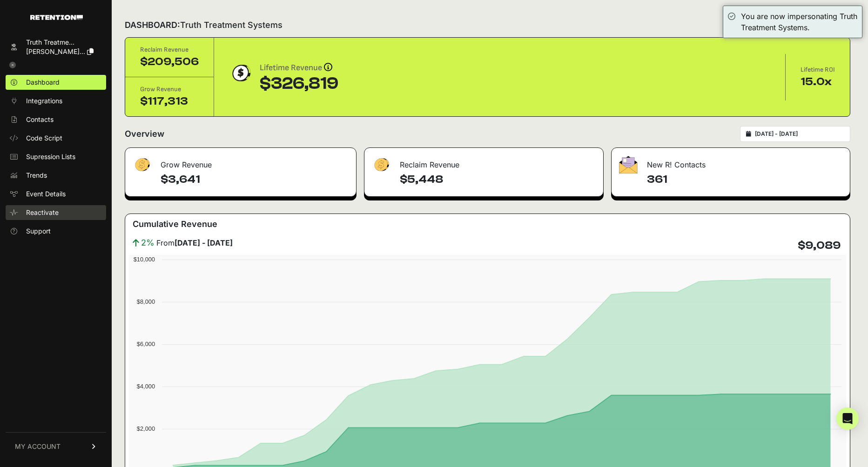 The height and width of the screenshot is (467, 868). I want to click on span: Event Details, so click(45, 194).